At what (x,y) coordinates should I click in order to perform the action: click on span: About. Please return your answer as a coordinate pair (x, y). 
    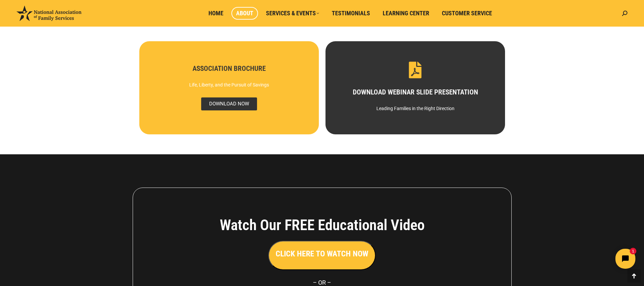
    Looking at the image, I should click on (245, 13).